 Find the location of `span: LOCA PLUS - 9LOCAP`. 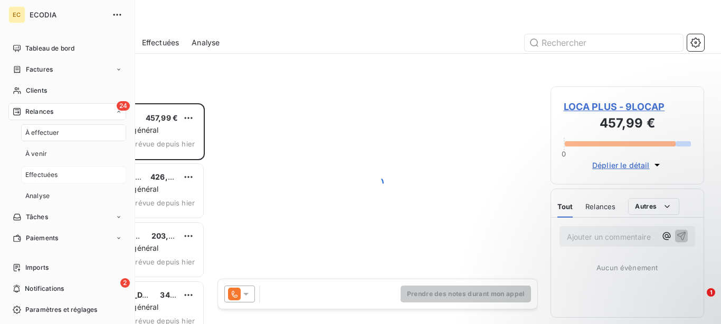

span: LOCA PLUS - 9LOCAP is located at coordinates (627, 107).